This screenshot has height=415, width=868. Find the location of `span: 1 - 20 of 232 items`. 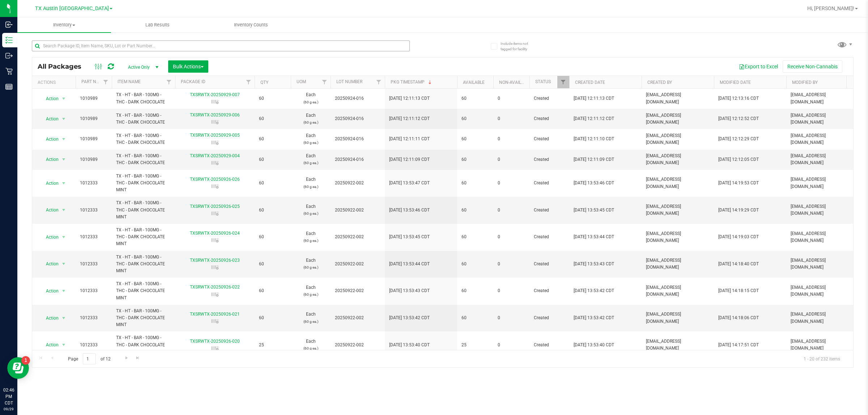

span: 1 - 20 of 232 items is located at coordinates (822, 359).